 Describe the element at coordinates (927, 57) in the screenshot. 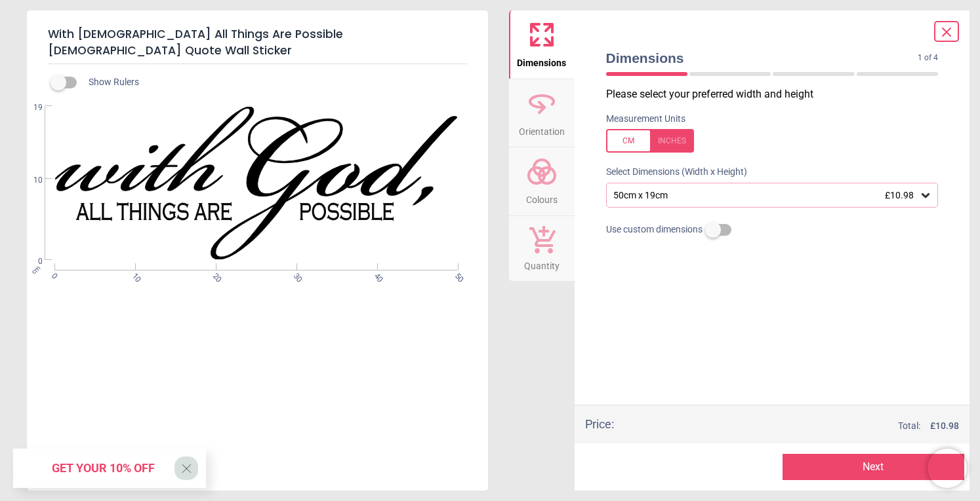

I see `span: 1 of 4` at that location.